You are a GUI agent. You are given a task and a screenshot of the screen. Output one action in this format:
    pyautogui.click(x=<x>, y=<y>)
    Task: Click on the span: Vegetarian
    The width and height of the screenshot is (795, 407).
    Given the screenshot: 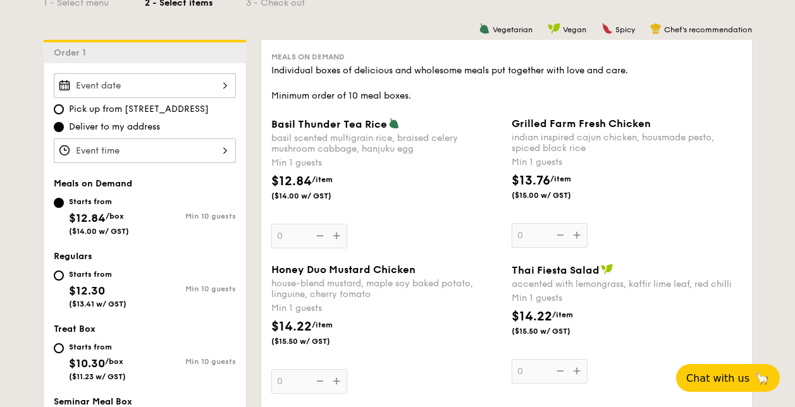 What is the action you would take?
    pyautogui.click(x=512, y=30)
    